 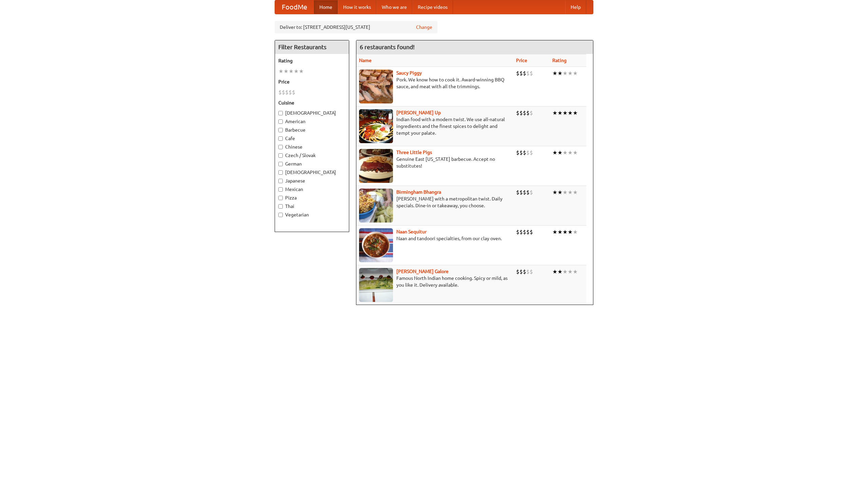 What do you see at coordinates (560, 60) in the screenshot?
I see `a: Rating` at bounding box center [560, 60].